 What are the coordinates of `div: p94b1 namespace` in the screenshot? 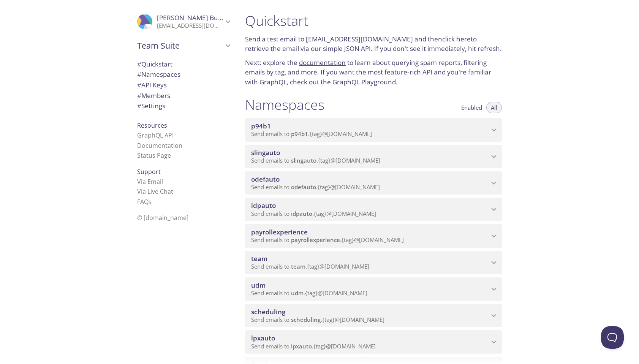 It's located at (374, 130).